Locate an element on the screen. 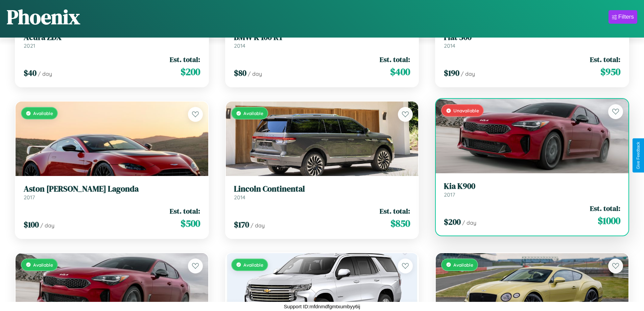 This screenshot has height=311, width=644. h1: Phoenix is located at coordinates (43, 17).